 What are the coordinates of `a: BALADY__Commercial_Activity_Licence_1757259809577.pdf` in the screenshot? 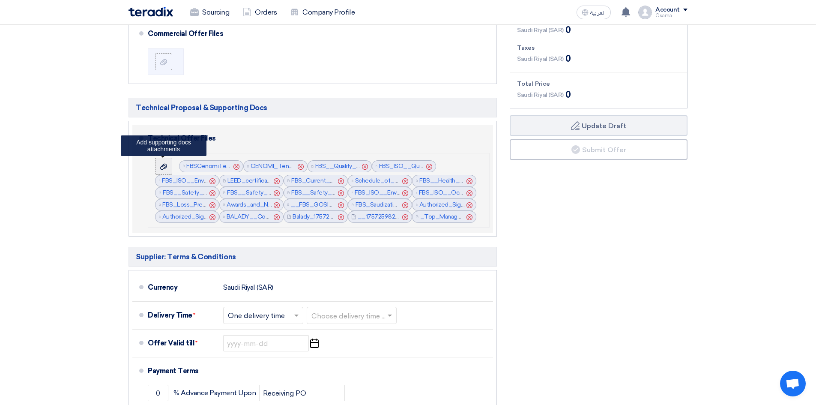 It's located at (312, 216).